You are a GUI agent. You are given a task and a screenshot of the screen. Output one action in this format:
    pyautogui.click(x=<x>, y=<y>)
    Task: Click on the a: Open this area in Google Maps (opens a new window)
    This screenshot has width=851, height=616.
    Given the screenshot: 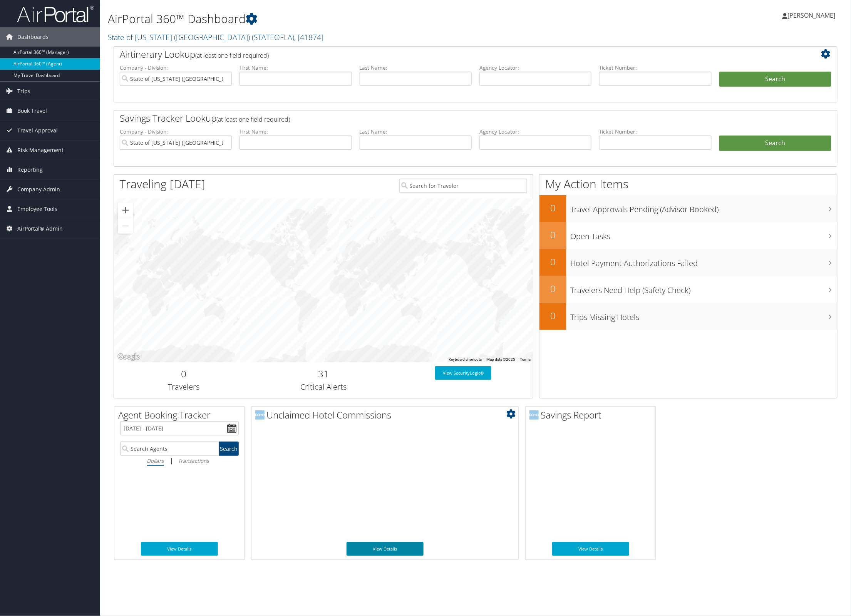 What is the action you would take?
    pyautogui.click(x=128, y=358)
    